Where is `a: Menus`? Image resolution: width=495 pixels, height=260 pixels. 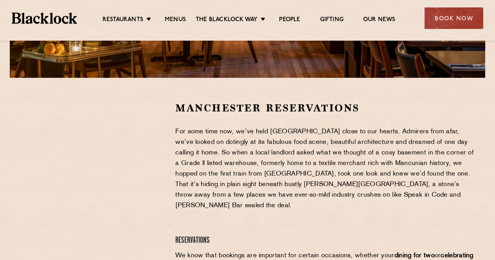 a: Menus is located at coordinates (175, 20).